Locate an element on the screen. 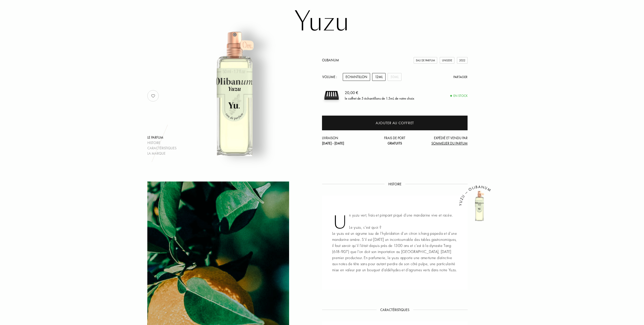 Image resolution: width=644 pixels, height=325 pixels. div: La marque is located at coordinates (162, 153).